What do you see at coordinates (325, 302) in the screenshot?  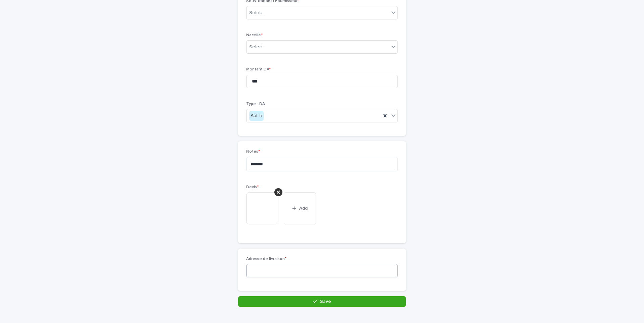 I see `span: Save` at bounding box center [325, 302].